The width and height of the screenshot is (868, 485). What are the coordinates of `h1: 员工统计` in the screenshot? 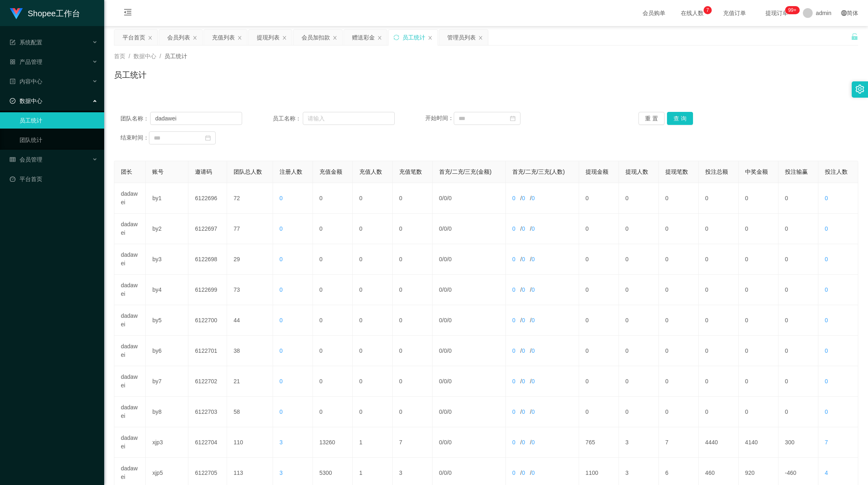 It's located at (130, 75).